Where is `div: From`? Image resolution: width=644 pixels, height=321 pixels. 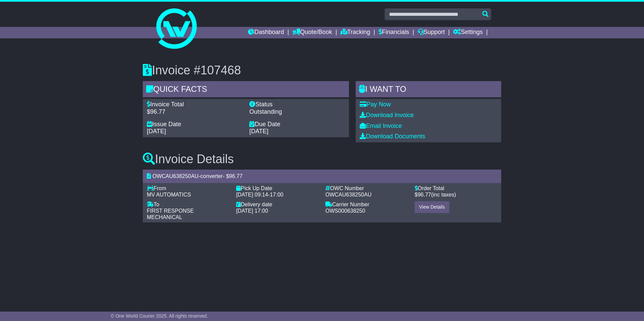 div: From is located at coordinates (188, 188).